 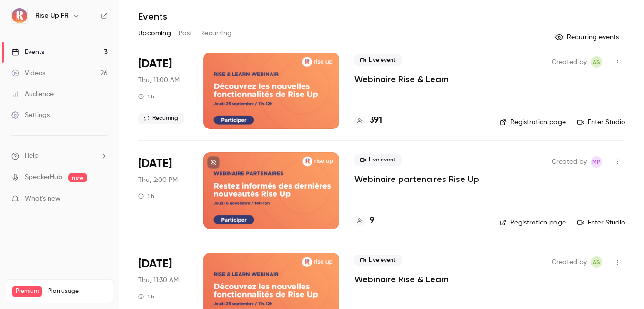 What do you see at coordinates (186, 33) in the screenshot?
I see `button: Past` at bounding box center [186, 33].